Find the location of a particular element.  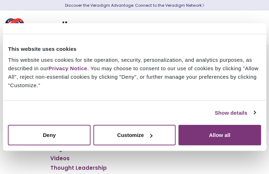

img: Veradigm logo is located at coordinates (48, 27).